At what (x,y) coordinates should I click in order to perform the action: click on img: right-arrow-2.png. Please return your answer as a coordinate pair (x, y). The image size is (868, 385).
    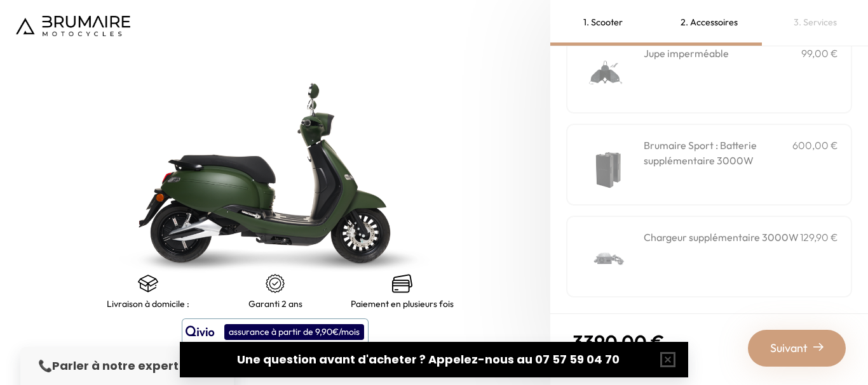
    Looking at the image, I should click on (819, 347).